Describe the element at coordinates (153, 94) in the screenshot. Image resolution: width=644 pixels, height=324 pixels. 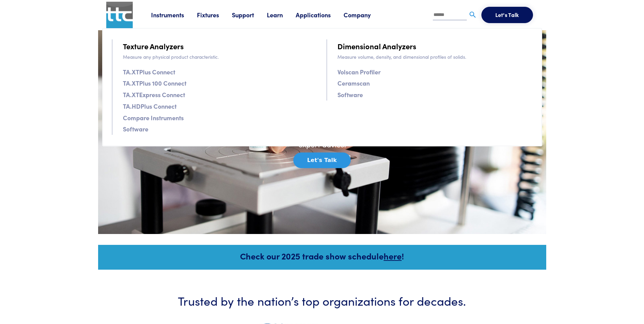
I see `a: TA.XTExpress Connect` at that location.